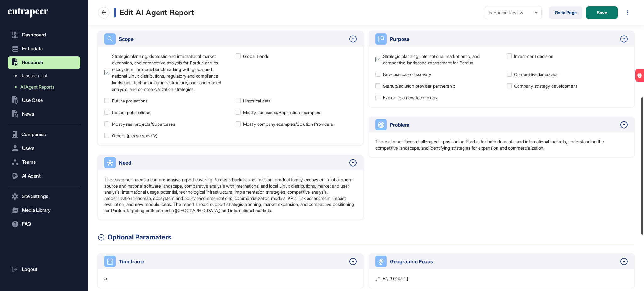 The image size is (644, 291). What do you see at coordinates (46, 87) in the screenshot?
I see `a: AI Agent Reports` at bounding box center [46, 87].